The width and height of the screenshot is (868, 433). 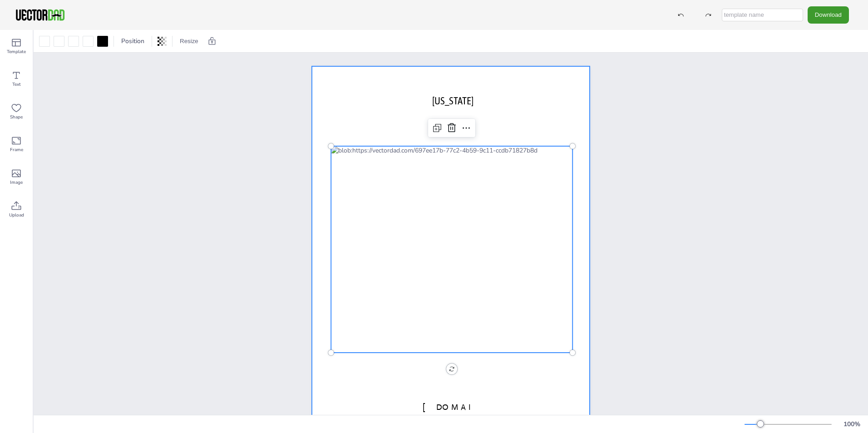 What do you see at coordinates (133, 41) in the screenshot?
I see `span: Position` at bounding box center [133, 41].